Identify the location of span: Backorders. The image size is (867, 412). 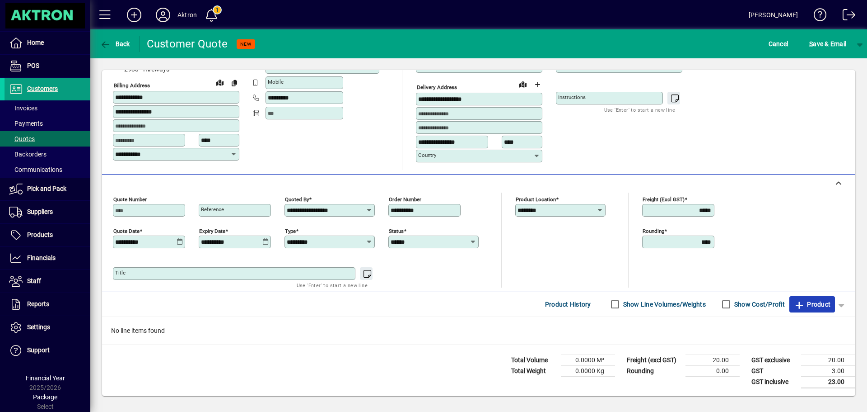
(28, 154).